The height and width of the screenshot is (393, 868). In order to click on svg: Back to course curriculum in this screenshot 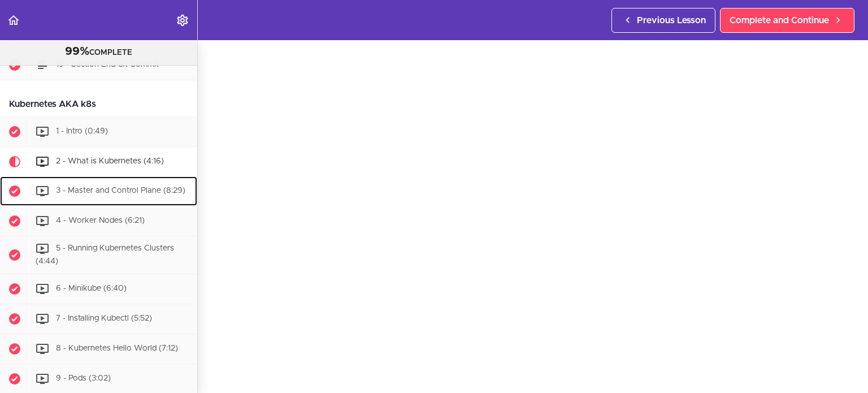, I will do `click(13, 20)`.